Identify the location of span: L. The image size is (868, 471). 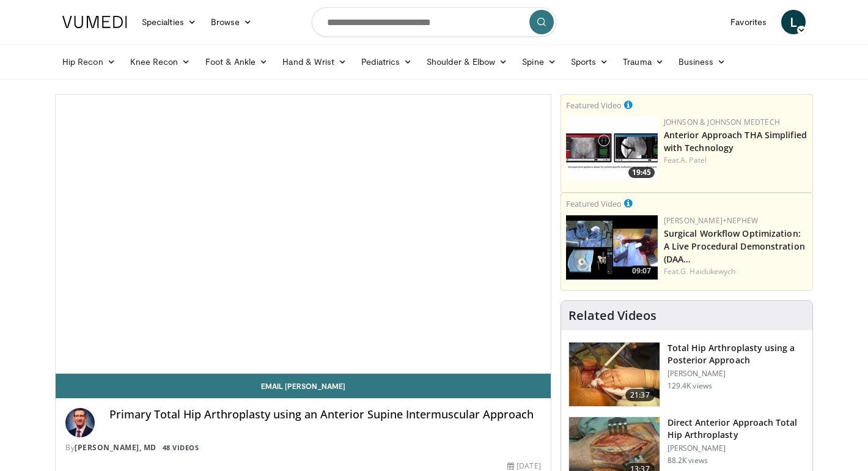
(793, 22).